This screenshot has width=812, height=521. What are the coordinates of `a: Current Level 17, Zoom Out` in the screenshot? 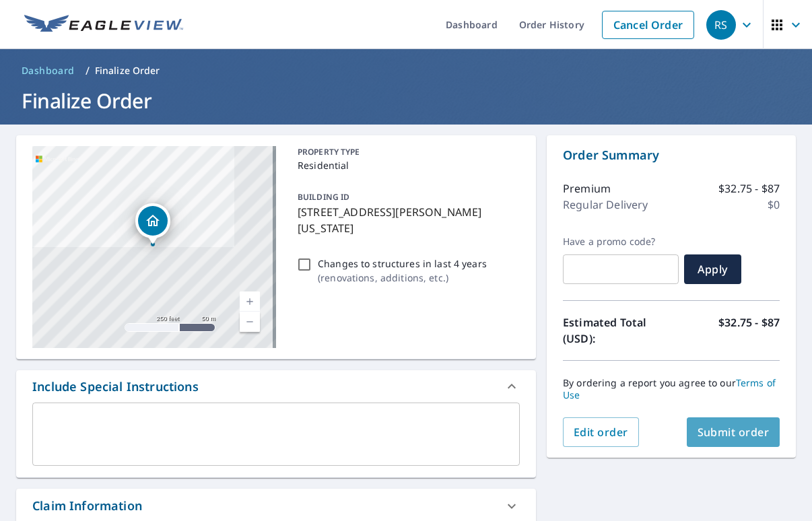 It's located at (250, 322).